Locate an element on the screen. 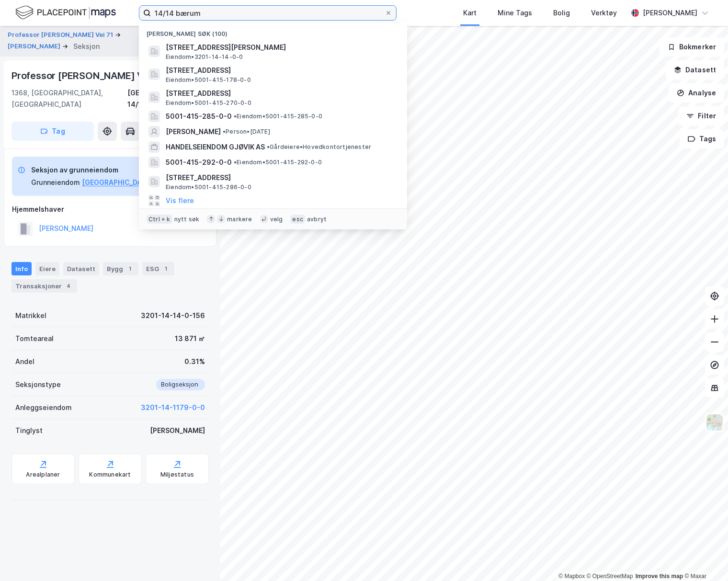  div: Seksjon is located at coordinates (86, 46).